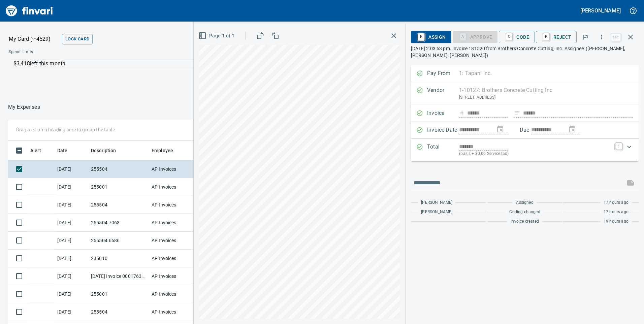 This screenshot has height=324, width=644. I want to click on span: Spend Limits, so click(69, 52).